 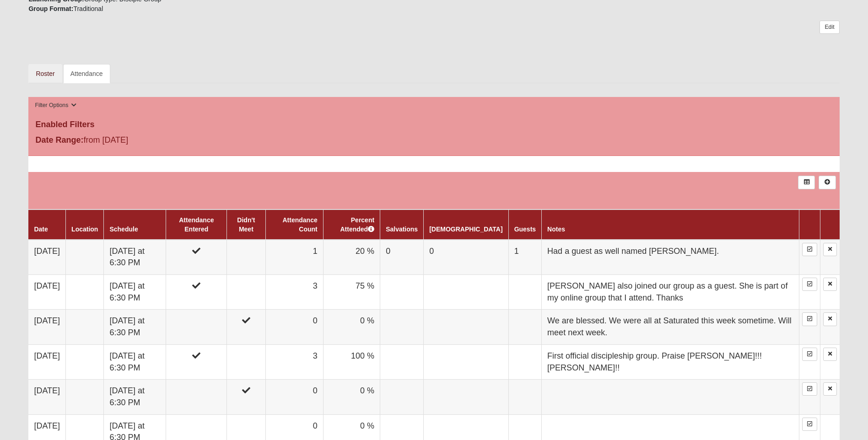 I want to click on a: Alt+N, so click(x=827, y=182).